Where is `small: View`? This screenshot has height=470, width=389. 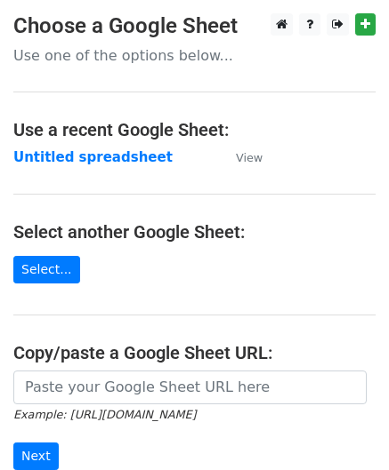 small: View is located at coordinates (249, 157).